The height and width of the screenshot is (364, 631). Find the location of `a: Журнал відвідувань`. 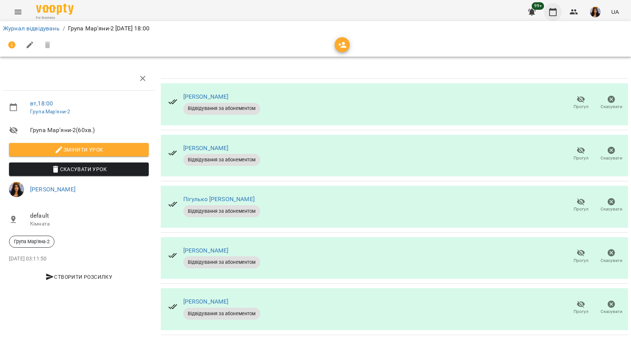

a: Журнал відвідувань is located at coordinates (32, 29).